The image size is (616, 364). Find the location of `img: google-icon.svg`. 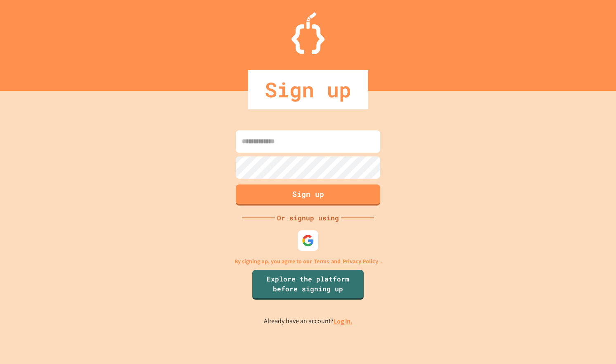

img: google-icon.svg is located at coordinates (308, 241).